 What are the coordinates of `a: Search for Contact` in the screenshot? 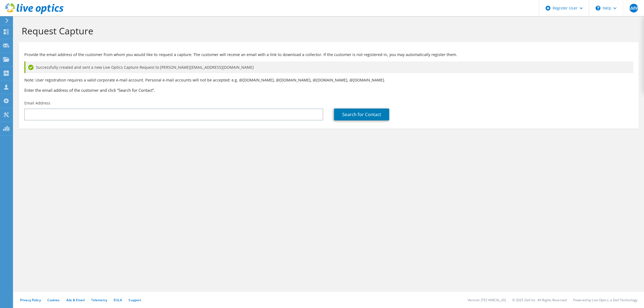 It's located at (362, 115).